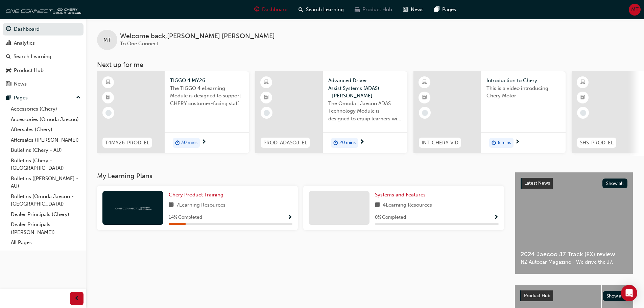 Image resolution: width=644 pixels, height=308 pixels. What do you see at coordinates (46, 109) in the screenshot?
I see `a: Accessories (Chery)` at bounding box center [46, 109].